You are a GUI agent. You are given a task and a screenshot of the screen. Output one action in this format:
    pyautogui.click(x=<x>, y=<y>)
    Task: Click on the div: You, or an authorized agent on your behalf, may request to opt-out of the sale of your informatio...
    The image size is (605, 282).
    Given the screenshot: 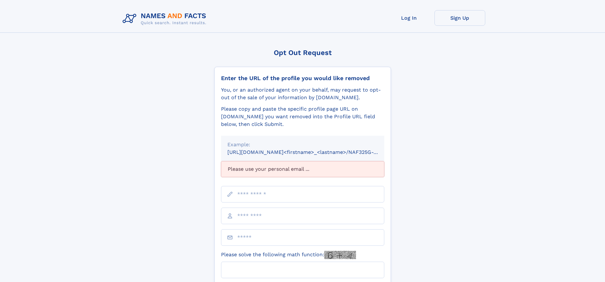 What is the action you would take?
    pyautogui.click(x=303, y=94)
    